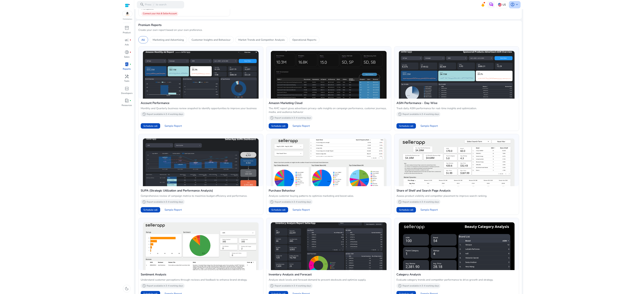 Image resolution: width=644 pixels, height=294 pixels. What do you see at coordinates (517, 5) in the screenshot?
I see `span: keyboard_arrow_down` at bounding box center [517, 5].